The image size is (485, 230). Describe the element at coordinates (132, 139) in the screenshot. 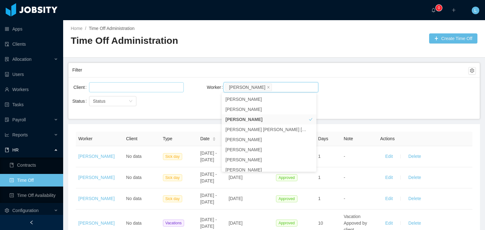

I see `span: Client` at that location.